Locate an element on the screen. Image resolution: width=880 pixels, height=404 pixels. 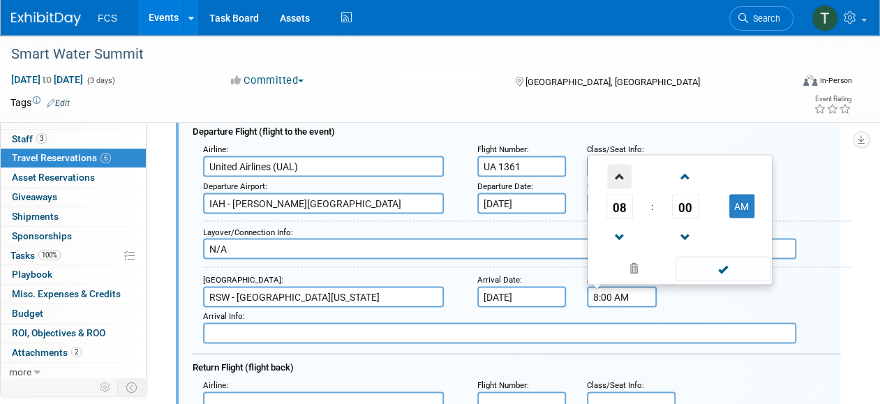
img: ExhibitDay is located at coordinates (46, 19).